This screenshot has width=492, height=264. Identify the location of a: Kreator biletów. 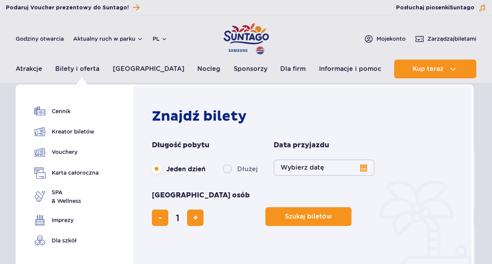
(67, 132).